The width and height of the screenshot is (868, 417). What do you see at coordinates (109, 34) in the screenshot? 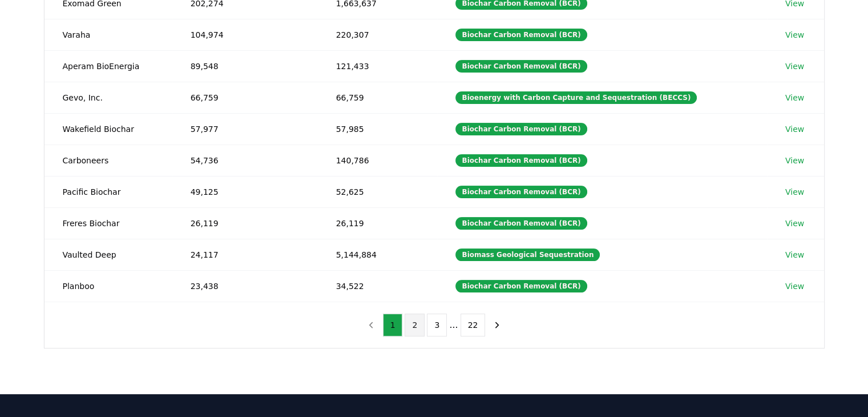
I see `td: Varaha` at bounding box center [109, 34].